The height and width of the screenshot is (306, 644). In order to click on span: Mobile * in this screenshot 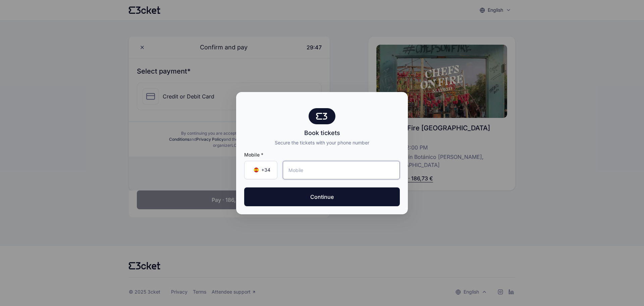, I will do `click(322, 155)`.